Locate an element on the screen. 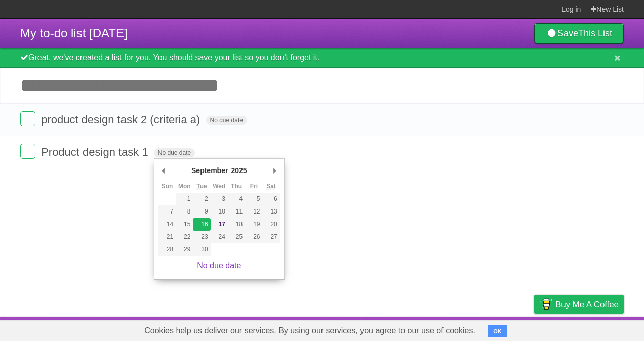 The width and height of the screenshot is (644, 341). button: 8 is located at coordinates (184, 211).